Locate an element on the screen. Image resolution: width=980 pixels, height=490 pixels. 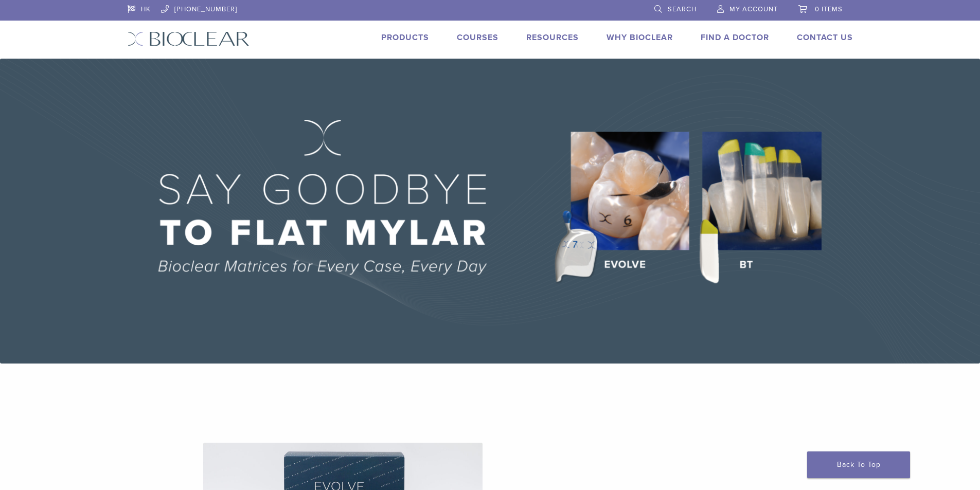
span: My Account is located at coordinates (754, 9).